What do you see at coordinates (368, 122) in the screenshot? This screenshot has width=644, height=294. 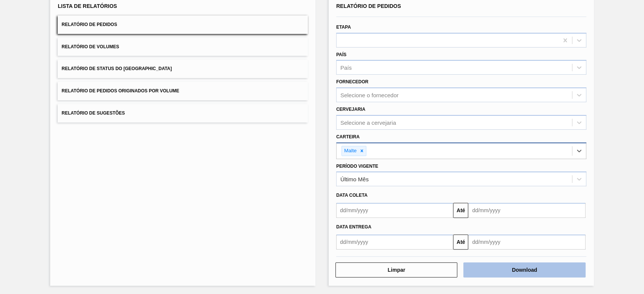 I see `div: Selecione a cervejaria` at bounding box center [368, 122].